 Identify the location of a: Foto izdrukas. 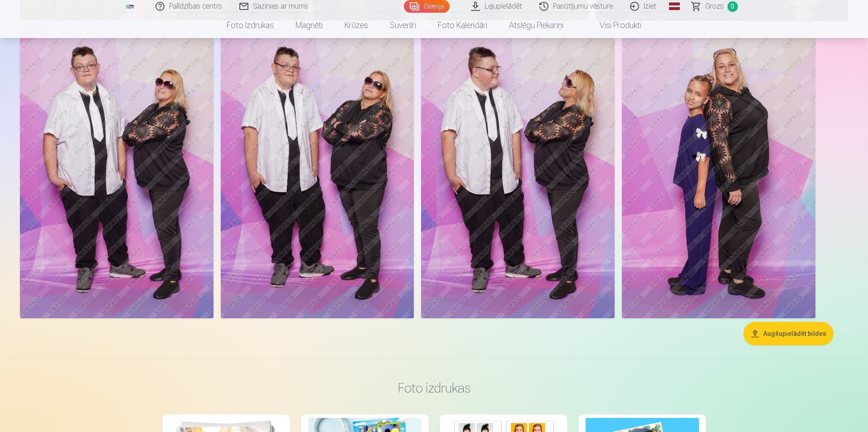
(250, 25).